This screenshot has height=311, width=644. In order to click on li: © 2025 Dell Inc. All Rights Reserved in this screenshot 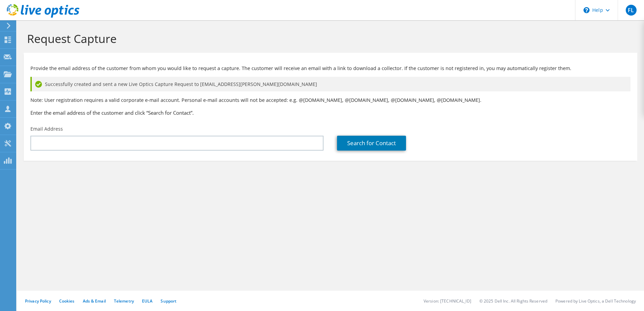, I will do `click(513, 301)`.